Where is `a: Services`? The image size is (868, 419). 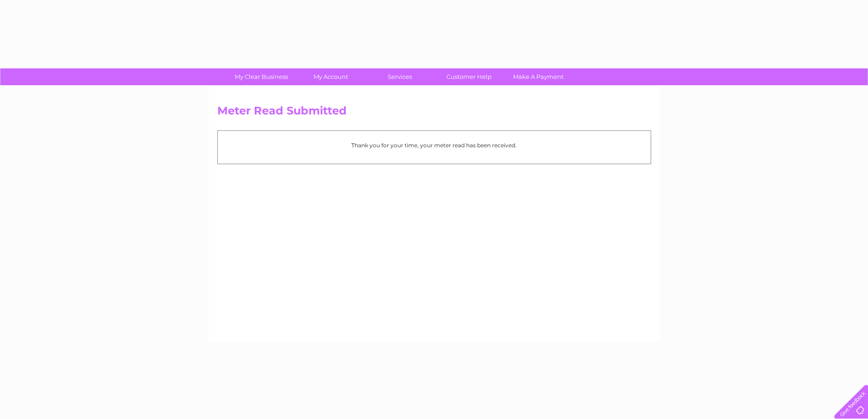 a: Services is located at coordinates (400, 76).